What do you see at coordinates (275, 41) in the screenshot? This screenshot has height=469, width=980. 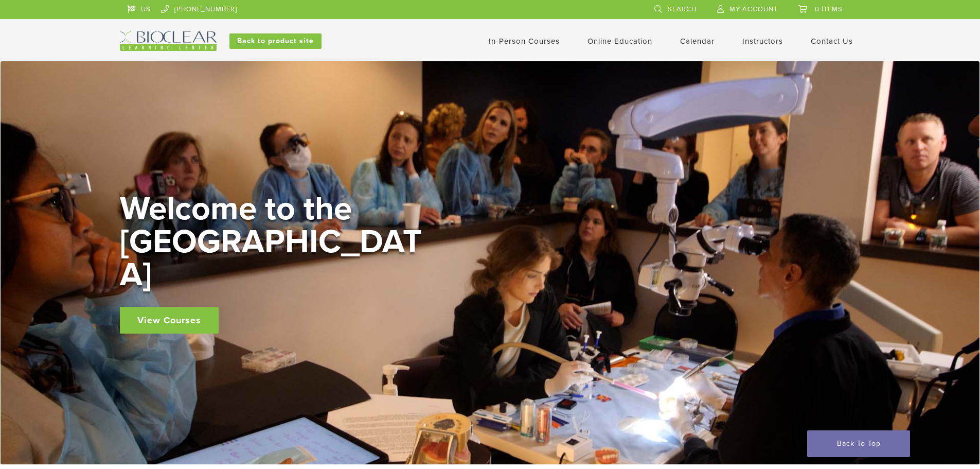 I see `a: Back to product site` at bounding box center [275, 41].